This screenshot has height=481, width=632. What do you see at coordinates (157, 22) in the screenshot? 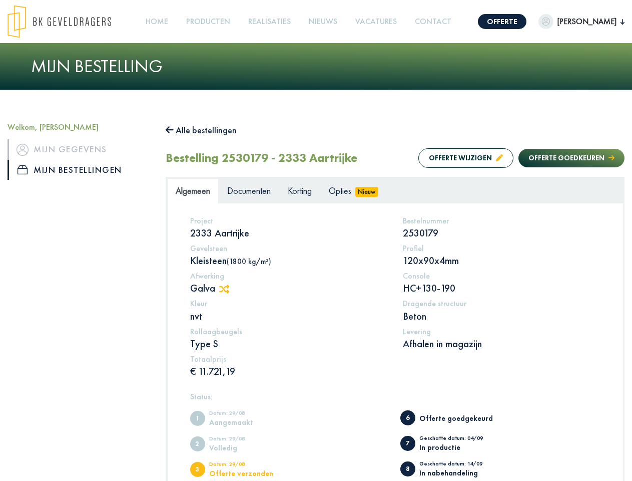
I see `a: Home` at bounding box center [157, 22].